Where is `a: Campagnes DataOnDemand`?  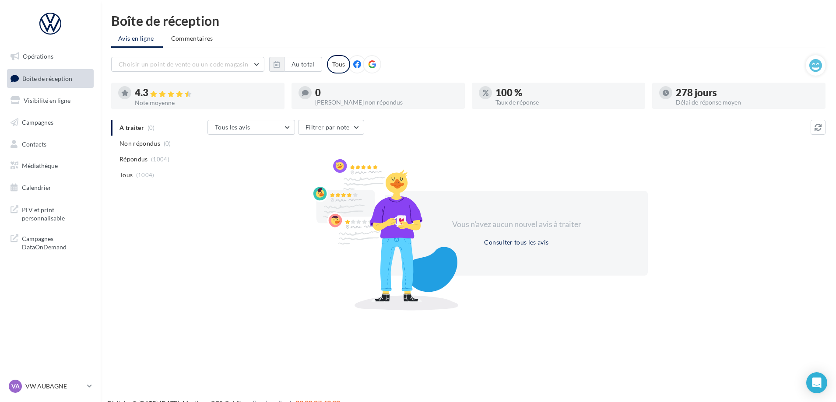 a: Campagnes DataOnDemand is located at coordinates (50, 242).